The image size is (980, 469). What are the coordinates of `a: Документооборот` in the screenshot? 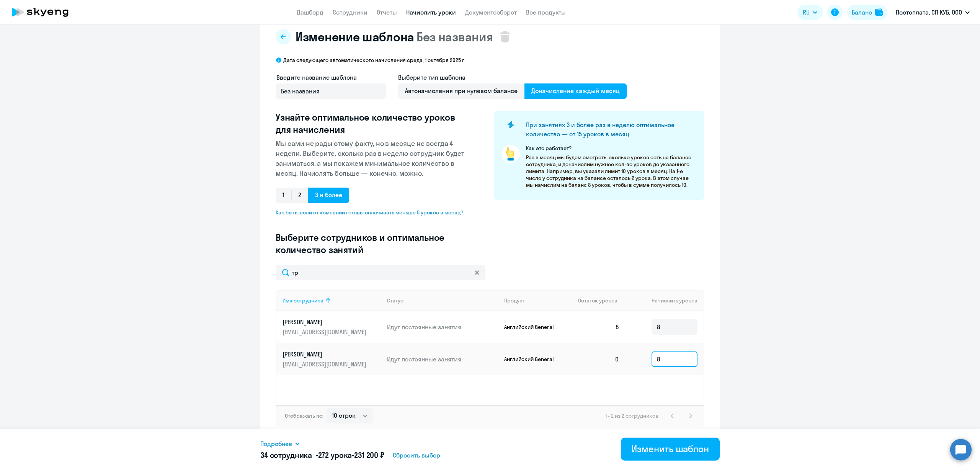 It's located at (490, 12).